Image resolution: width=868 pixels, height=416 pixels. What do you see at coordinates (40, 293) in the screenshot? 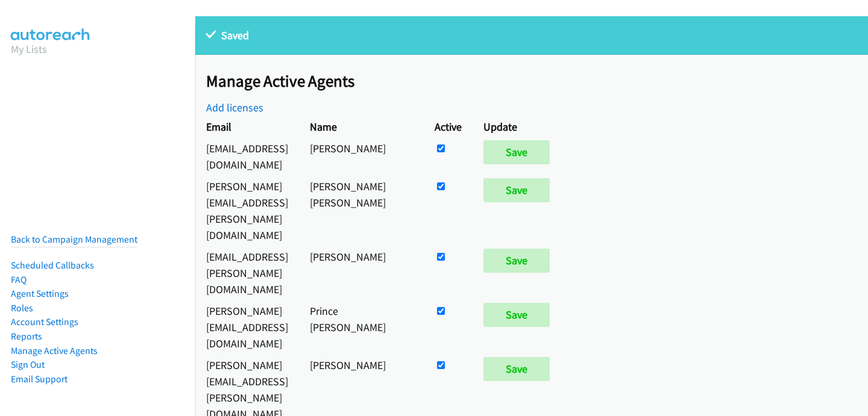
I see `a: Agent Settings` at bounding box center [40, 293].